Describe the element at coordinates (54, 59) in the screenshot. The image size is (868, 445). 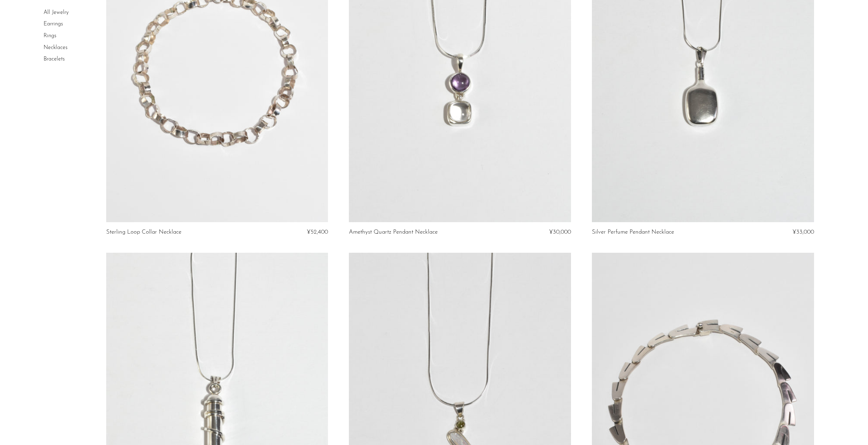
I see `a: Bracelets` at that location.